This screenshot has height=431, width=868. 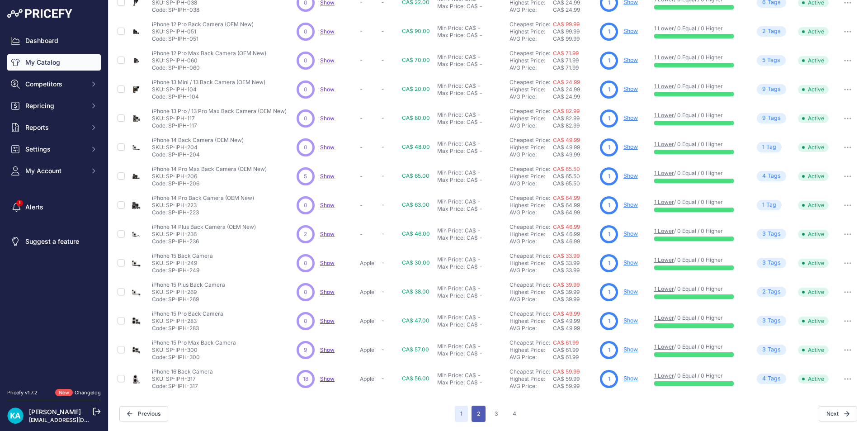 What do you see at coordinates (574, 39) in the screenshot?
I see `div: CA$ 99.99` at bounding box center [574, 39].